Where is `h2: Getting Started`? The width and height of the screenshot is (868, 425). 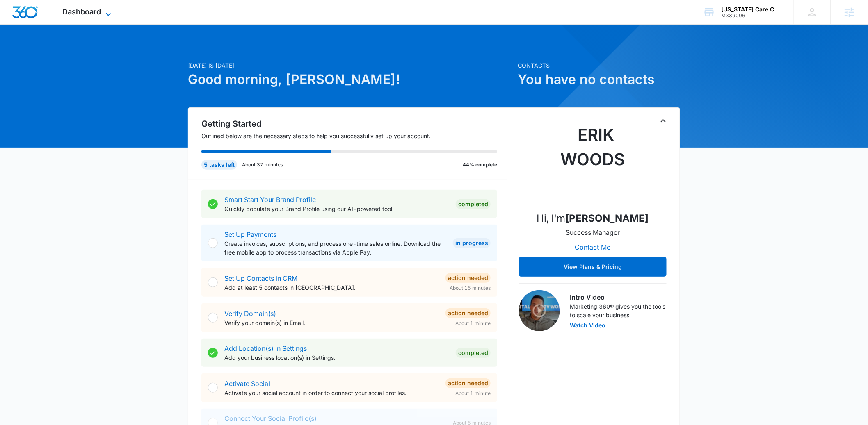 h2: Getting Started is located at coordinates (355, 124).